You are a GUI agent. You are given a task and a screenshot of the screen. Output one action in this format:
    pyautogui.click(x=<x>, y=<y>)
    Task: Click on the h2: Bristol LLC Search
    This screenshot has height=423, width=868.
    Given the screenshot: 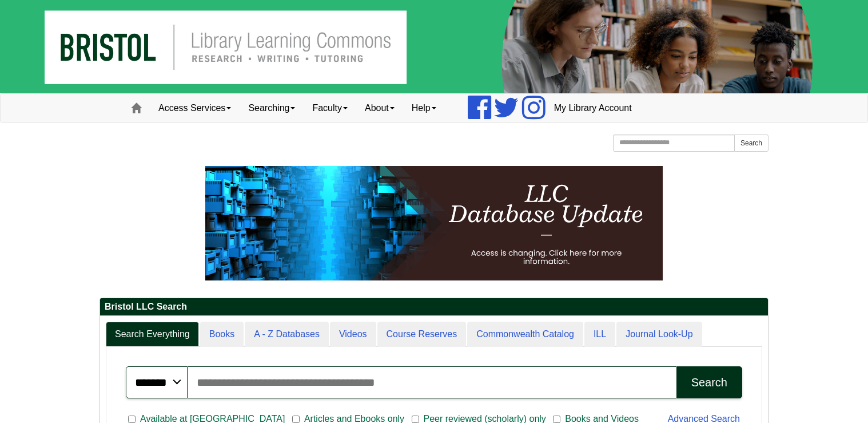 What is the action you would take?
    pyautogui.click(x=434, y=307)
    